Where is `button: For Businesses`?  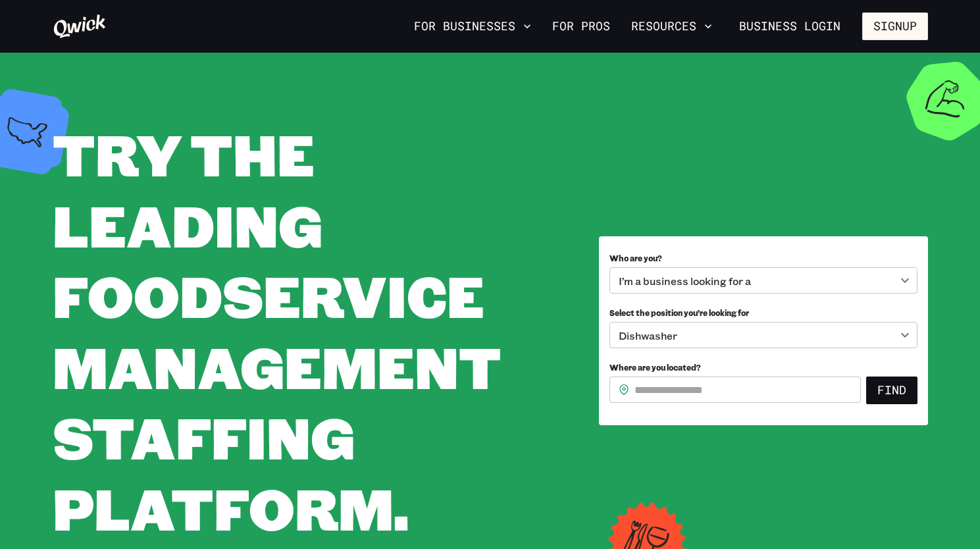 button: For Businesses is located at coordinates (472, 26).